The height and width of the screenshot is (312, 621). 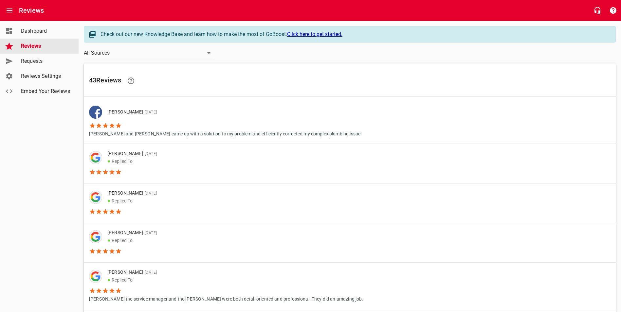 I want to click on div: All Sources, so click(x=148, y=53).